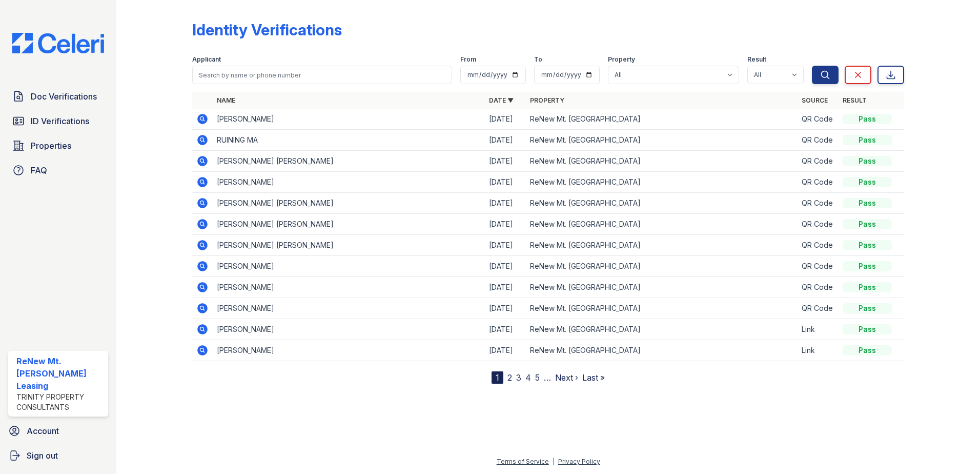  What do you see at coordinates (58, 455) in the screenshot?
I see `button: Sign out` at bounding box center [58, 455].